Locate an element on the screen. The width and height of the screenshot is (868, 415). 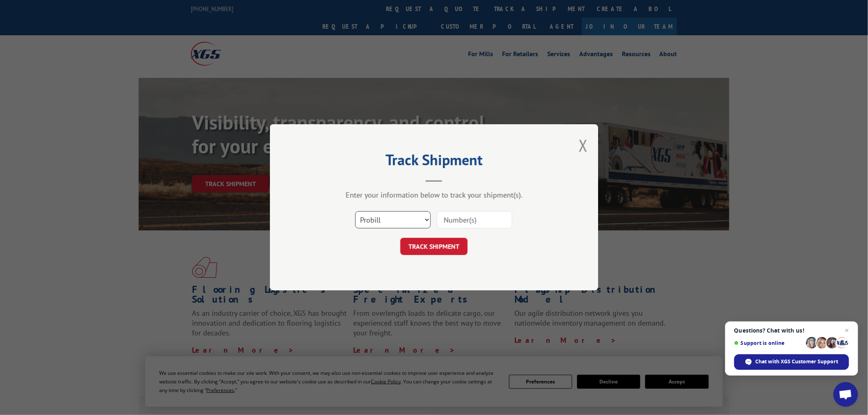
input: Number(s) is located at coordinates (475, 220).